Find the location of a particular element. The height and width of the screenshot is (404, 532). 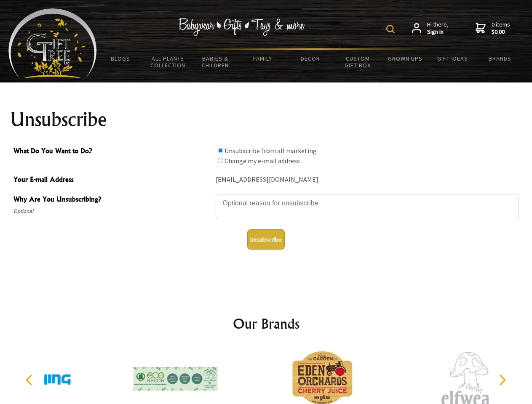

a: BLOGS is located at coordinates (120, 59).